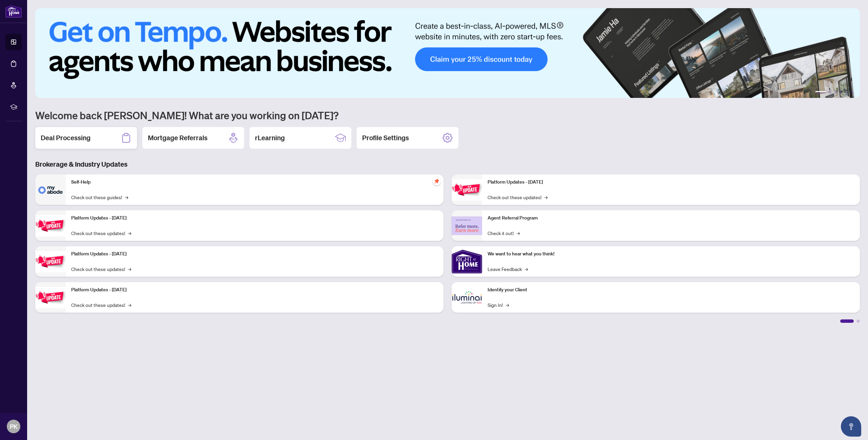  What do you see at coordinates (50, 297) in the screenshot?
I see `img: Platform Updates - July 8, 2025` at bounding box center [50, 297].